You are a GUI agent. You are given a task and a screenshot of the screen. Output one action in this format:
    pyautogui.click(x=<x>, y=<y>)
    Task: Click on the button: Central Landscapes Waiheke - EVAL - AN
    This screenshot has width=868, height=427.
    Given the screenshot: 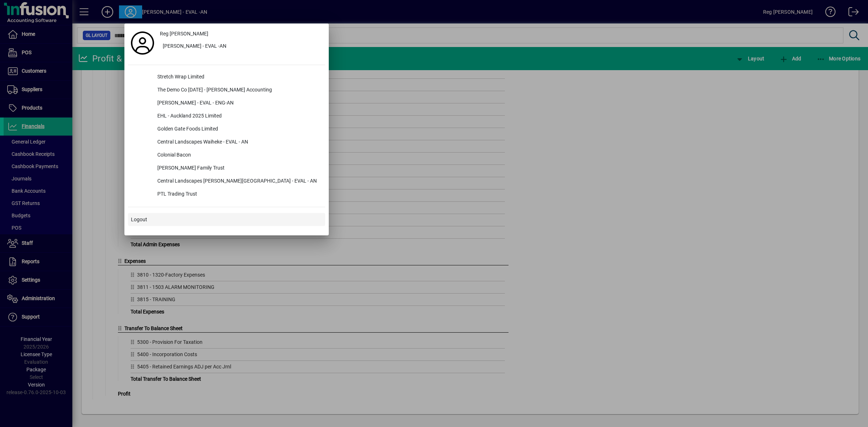 What is the action you would take?
    pyautogui.click(x=226, y=143)
    